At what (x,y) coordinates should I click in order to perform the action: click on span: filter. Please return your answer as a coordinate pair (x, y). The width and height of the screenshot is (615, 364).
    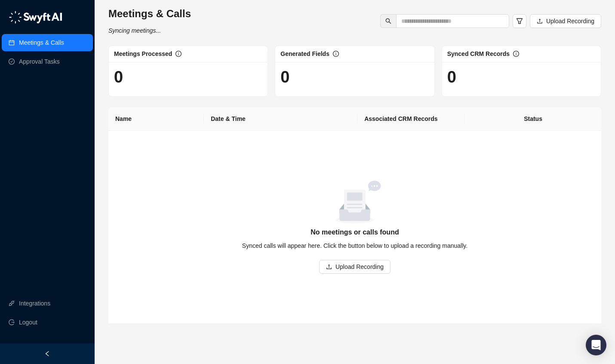
    Looking at the image, I should click on (520, 21).